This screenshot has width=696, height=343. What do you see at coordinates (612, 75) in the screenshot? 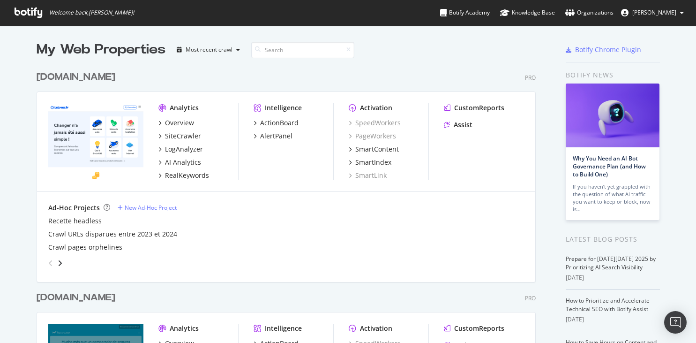
I see `div: Botify news` at bounding box center [612, 75].